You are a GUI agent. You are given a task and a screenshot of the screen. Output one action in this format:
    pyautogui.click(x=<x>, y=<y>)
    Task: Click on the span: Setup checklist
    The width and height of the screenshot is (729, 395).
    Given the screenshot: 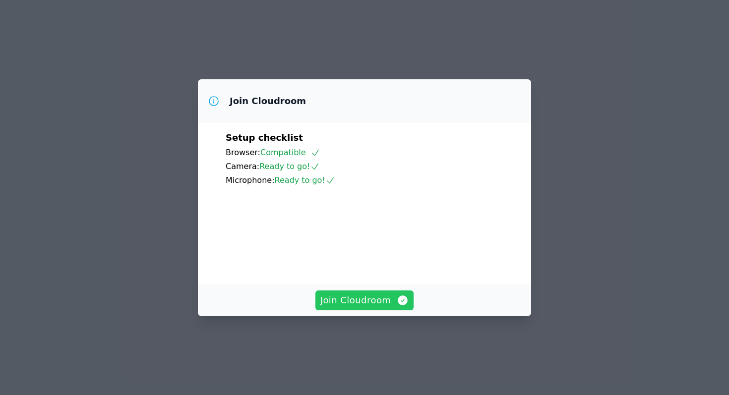 What is the action you would take?
    pyautogui.click(x=264, y=137)
    